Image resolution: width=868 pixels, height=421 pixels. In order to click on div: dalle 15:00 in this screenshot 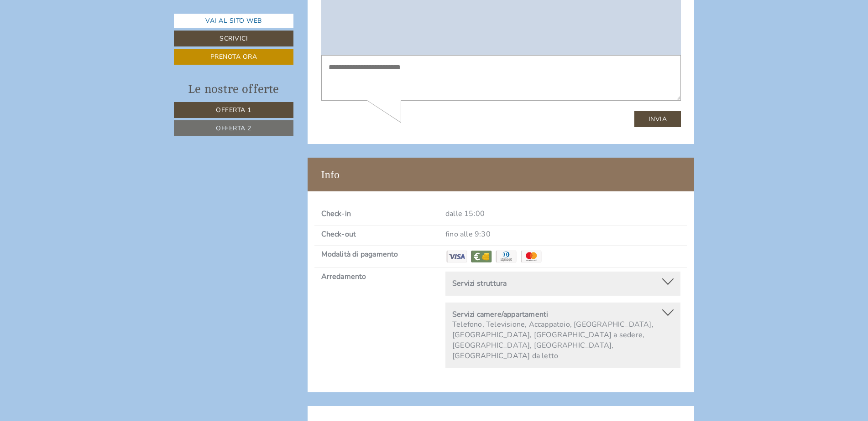, I will do `click(562, 214)`.